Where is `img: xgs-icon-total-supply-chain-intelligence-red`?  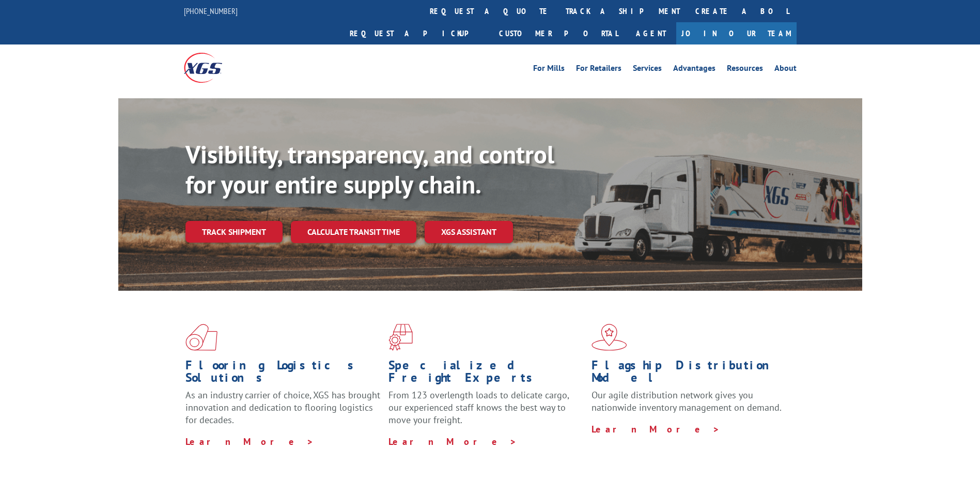
img: xgs-icon-total-supply-chain-intelligence-red is located at coordinates (201, 337).